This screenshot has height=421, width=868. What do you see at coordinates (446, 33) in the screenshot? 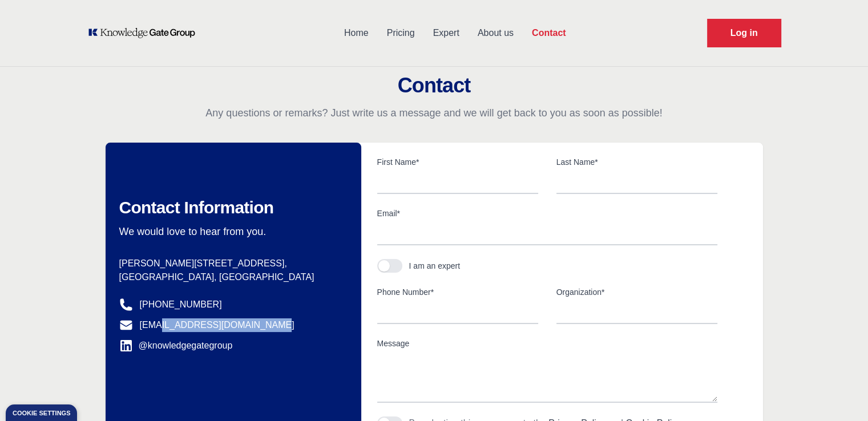
I see `a: Expert` at bounding box center [446, 33].